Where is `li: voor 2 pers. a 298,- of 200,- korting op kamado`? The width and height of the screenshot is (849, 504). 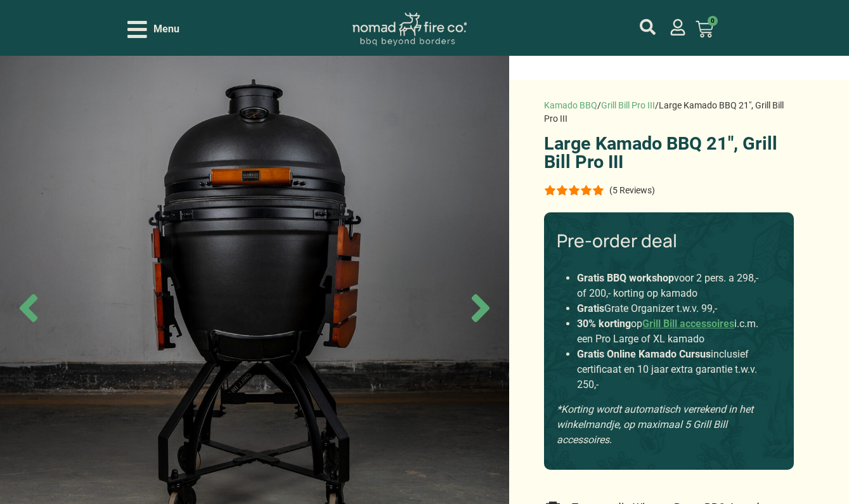 li: voor 2 pers. a 298,- of 200,- korting op kamado is located at coordinates (668, 286).